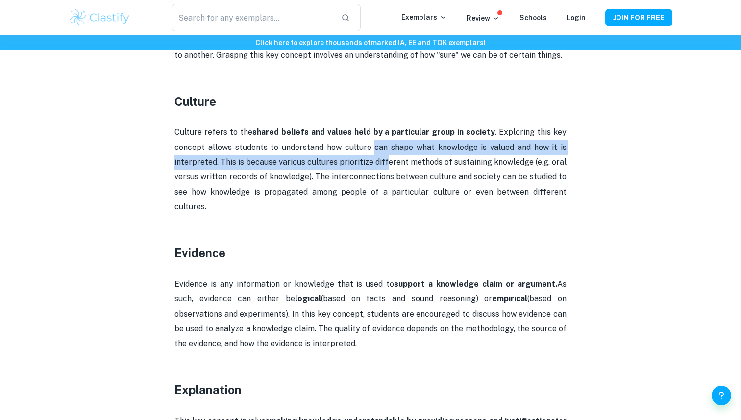 The image size is (741, 420). Describe the element at coordinates (100, 18) in the screenshot. I see `a: Clastify logo` at that location.